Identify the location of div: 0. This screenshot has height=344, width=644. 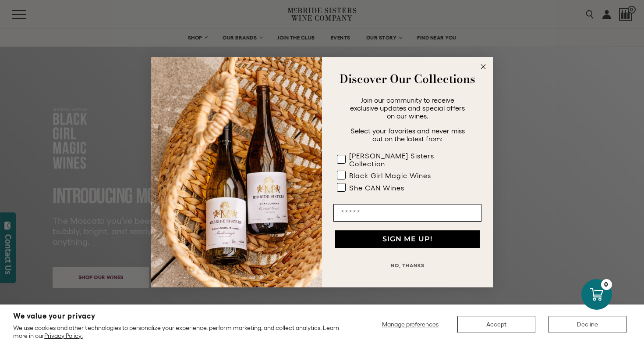
(606, 284).